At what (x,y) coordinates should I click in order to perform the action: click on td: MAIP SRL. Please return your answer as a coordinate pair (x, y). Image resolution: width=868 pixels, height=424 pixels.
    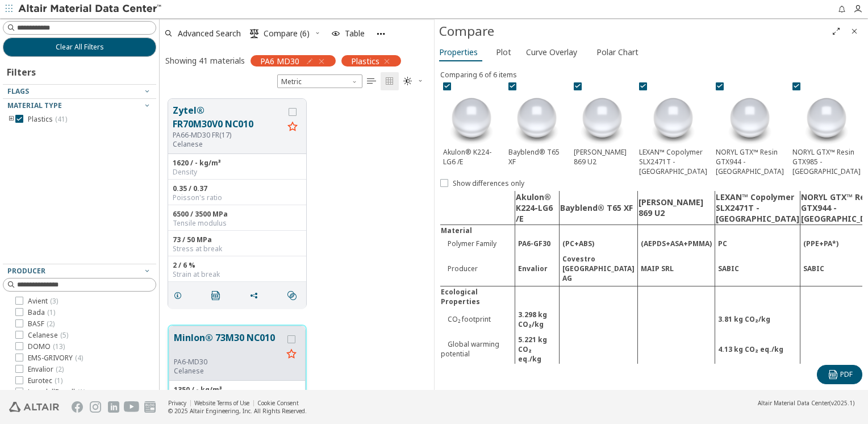
    Looking at the image, I should click on (676, 269).